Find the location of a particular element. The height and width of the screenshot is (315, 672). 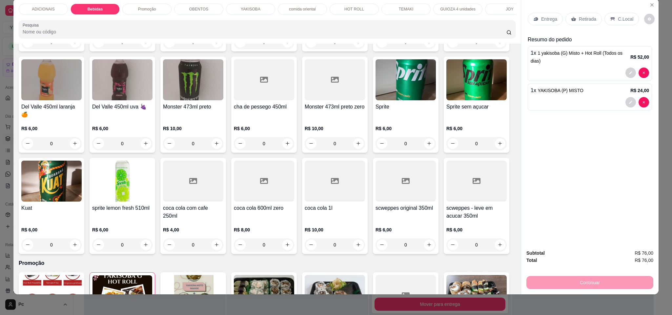

p: comida oriental is located at coordinates (302, 9).